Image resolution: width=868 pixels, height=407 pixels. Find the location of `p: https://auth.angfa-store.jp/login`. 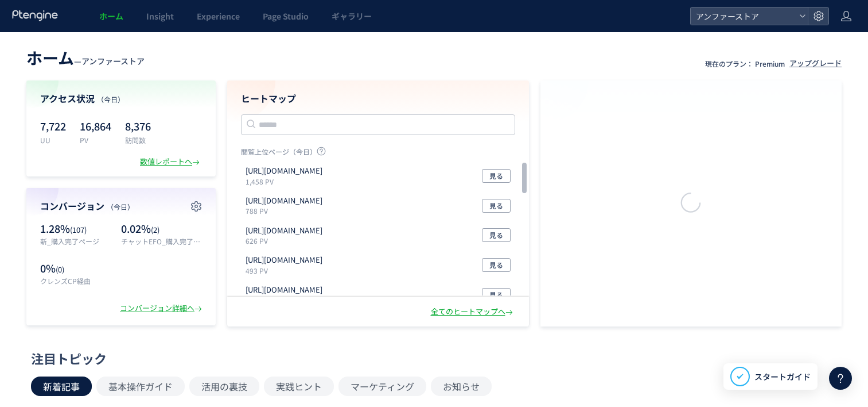

p: https://auth.angfa-store.jp/login is located at coordinates (284, 201).